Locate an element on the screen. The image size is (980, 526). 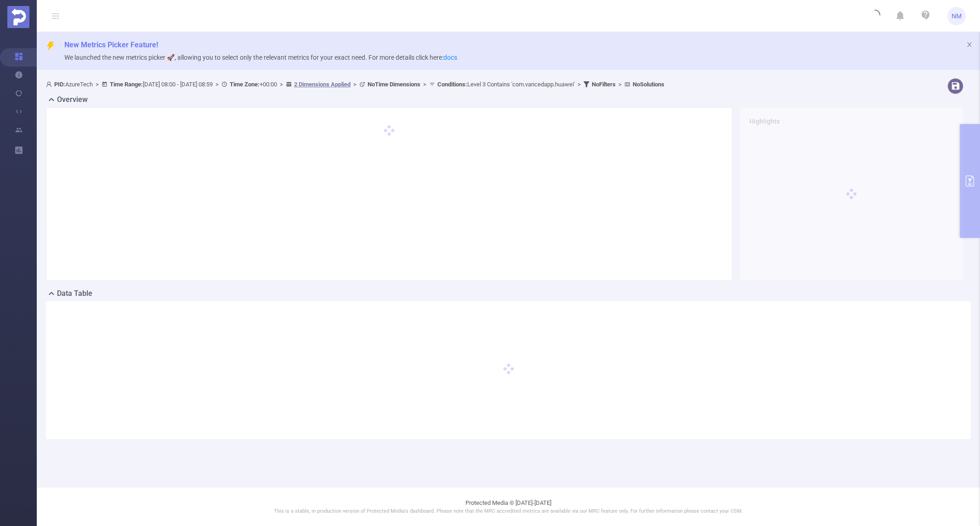
span: Level 3 Contains 'com.vancedapp.huawei' is located at coordinates (506, 84).